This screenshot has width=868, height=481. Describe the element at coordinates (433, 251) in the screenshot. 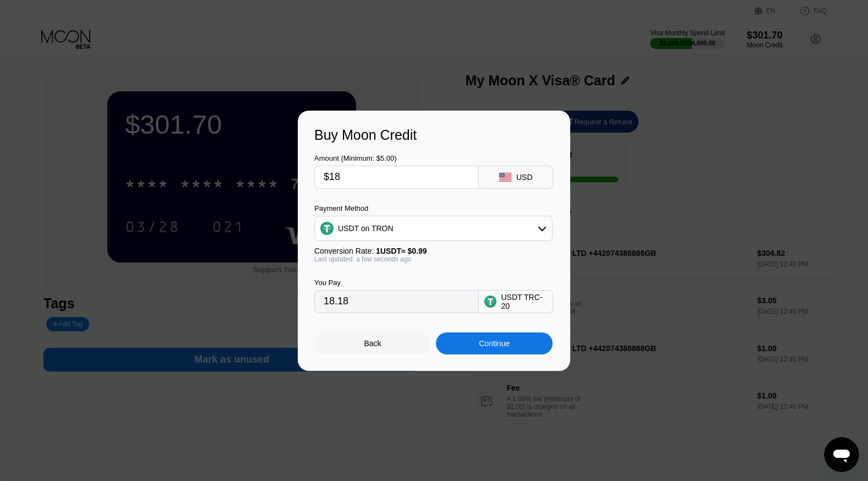

I see `div: Conversion Rate:` at that location.